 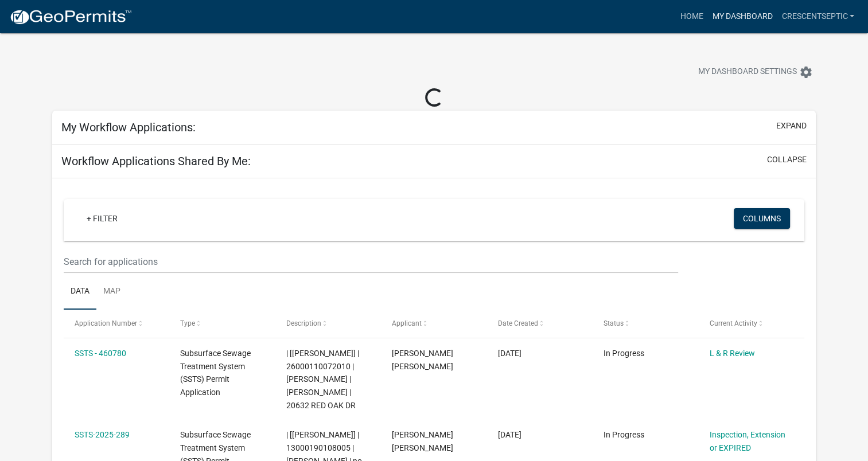 I want to click on span: Applicant, so click(x=407, y=324).